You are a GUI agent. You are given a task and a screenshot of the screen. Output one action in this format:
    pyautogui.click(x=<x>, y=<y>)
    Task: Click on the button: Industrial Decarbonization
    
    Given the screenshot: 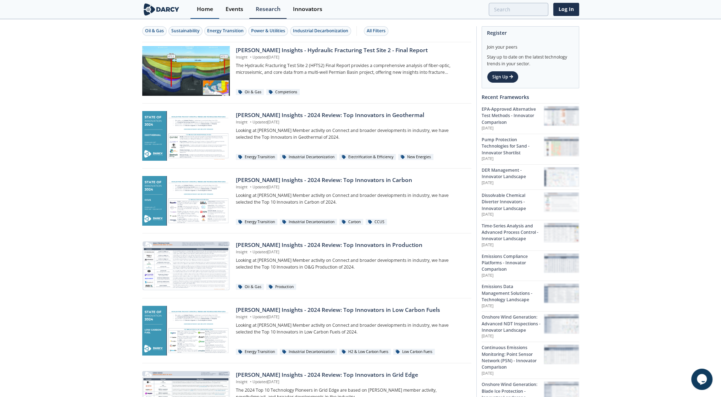 What is the action you would take?
    pyautogui.click(x=321, y=31)
    